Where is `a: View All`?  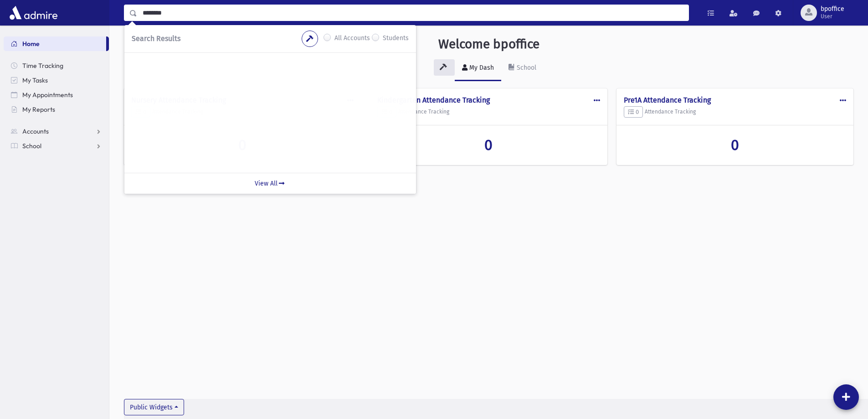 a: View All is located at coordinates (270, 183).